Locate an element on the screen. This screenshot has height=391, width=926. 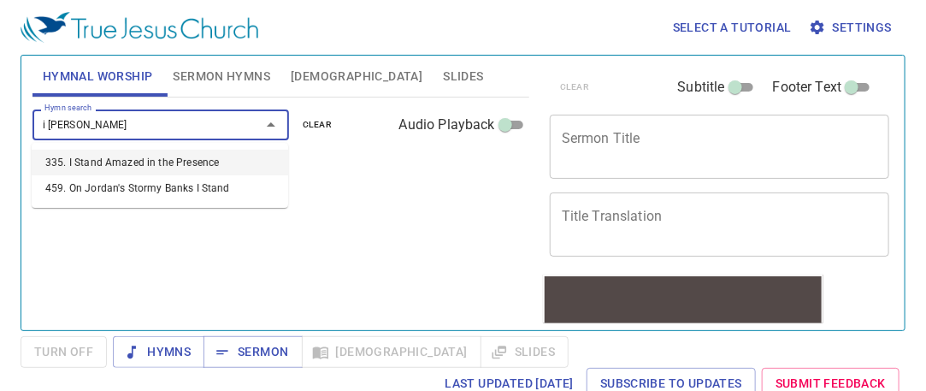
button: Settings is located at coordinates (852, 27).